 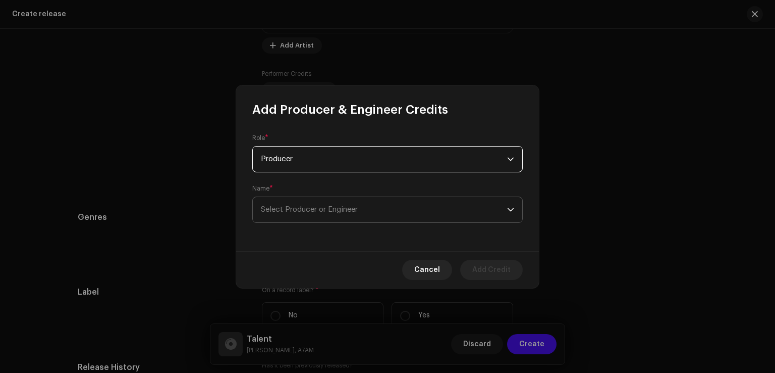 What do you see at coordinates (384, 159) in the screenshot?
I see `span: Producer` at bounding box center [384, 159].